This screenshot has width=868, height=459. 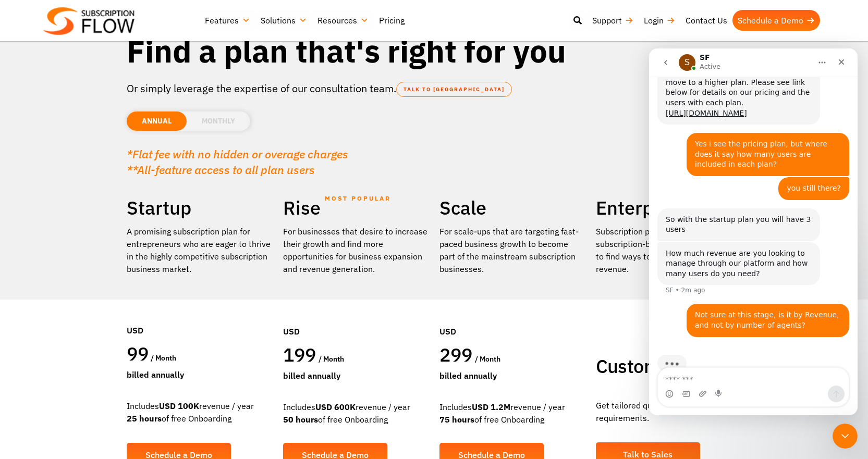 What do you see at coordinates (218, 121) in the screenshot?
I see `li: MONTHLY` at bounding box center [218, 121].